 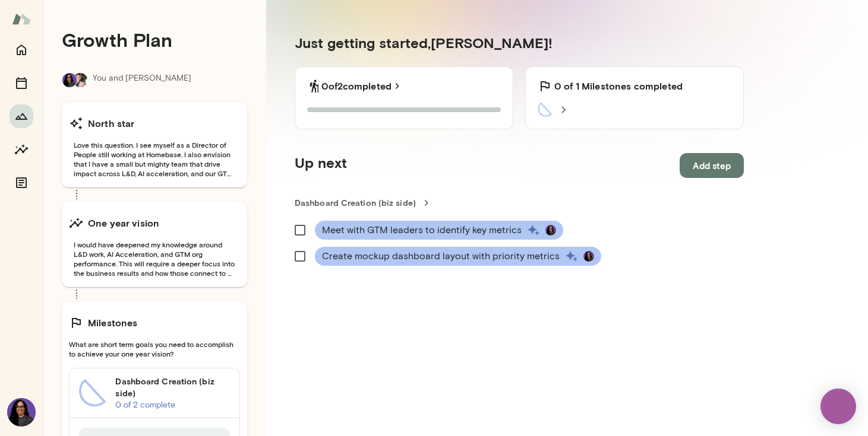 What do you see at coordinates (21, 19) in the screenshot?
I see `img: Mento` at bounding box center [21, 19].